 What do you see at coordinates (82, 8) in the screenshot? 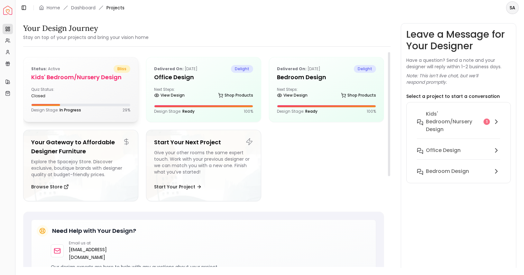
I see `nav: breadcrumb` at bounding box center [82, 8].